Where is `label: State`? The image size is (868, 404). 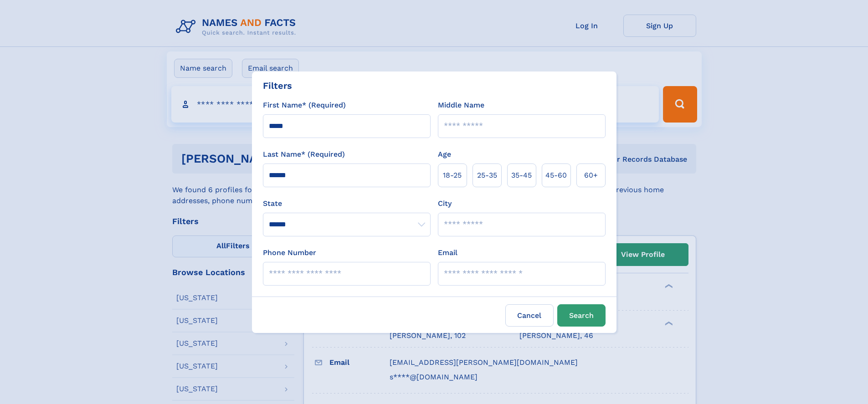 label: State is located at coordinates (346, 204).